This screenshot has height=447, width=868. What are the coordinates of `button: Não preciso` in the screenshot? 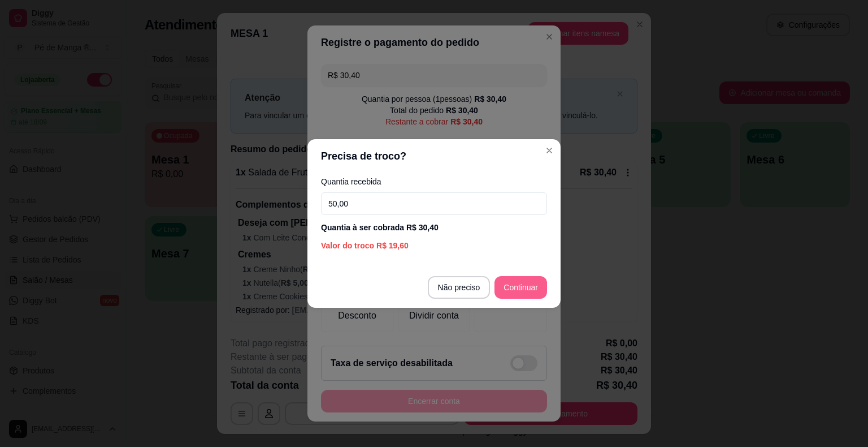 It's located at (459, 287).